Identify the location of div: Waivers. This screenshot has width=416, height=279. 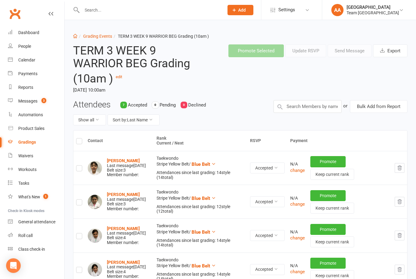
(26, 156).